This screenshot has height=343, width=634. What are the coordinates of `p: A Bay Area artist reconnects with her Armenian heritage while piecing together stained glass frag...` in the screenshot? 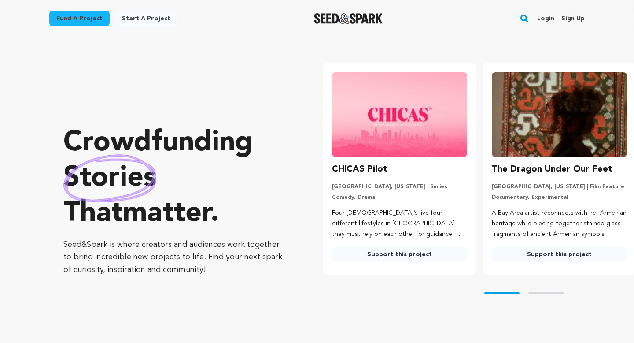 It's located at (560, 223).